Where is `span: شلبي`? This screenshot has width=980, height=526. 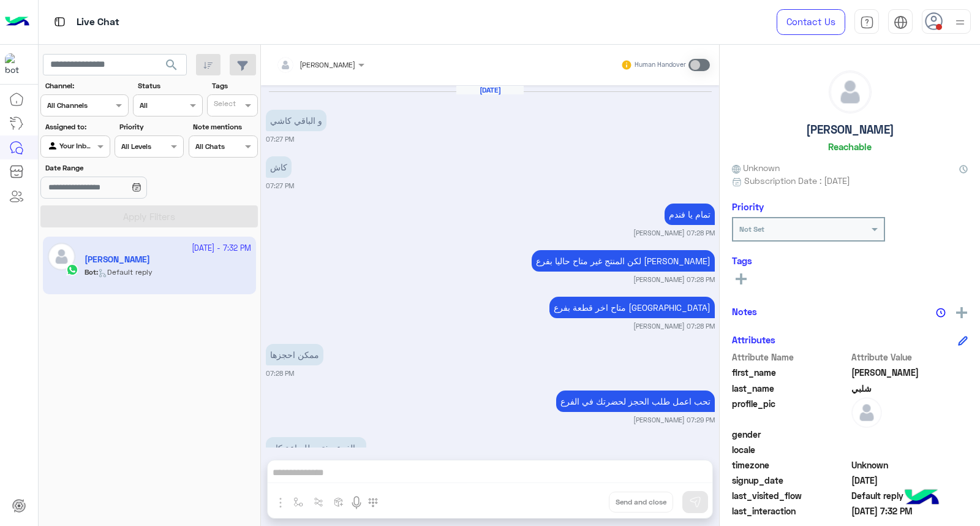
span: شلبي is located at coordinates (910, 388).